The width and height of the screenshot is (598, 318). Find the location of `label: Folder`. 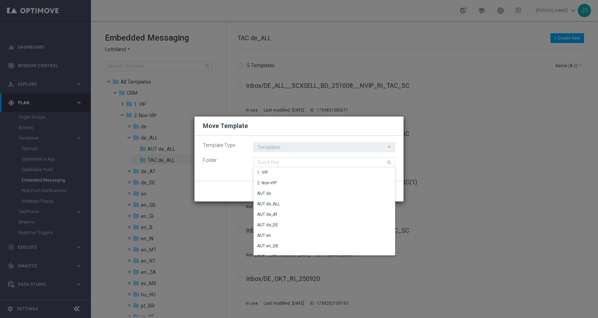

label: Folder is located at coordinates (223, 160).